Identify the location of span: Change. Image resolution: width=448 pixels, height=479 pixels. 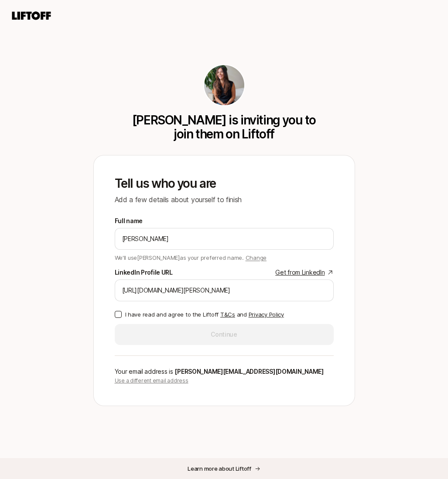
(256, 257).